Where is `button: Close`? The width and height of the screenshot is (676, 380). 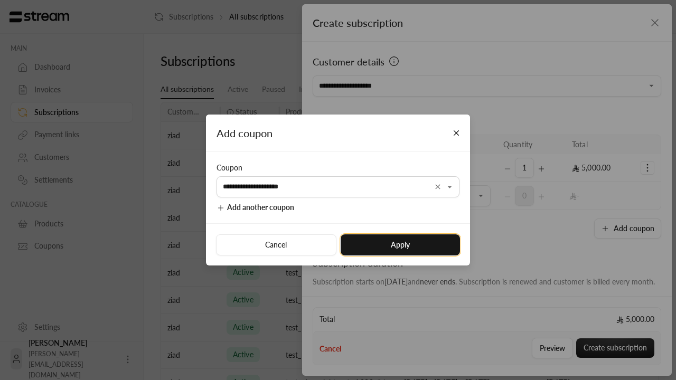 button: Close is located at coordinates (456, 133).